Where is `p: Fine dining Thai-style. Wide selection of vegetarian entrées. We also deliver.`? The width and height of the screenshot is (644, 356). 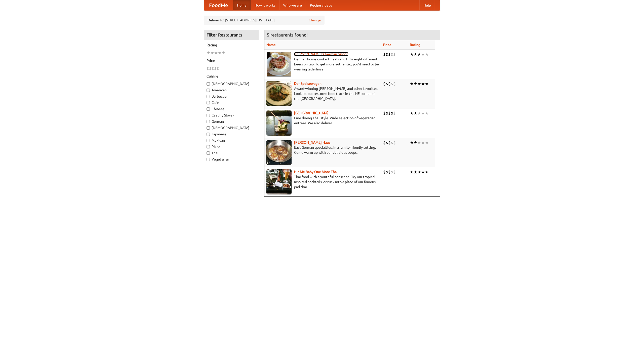
p: Fine dining Thai-style. Wide selection of vegetarian entrées. We also deliver. is located at coordinates (322, 121).